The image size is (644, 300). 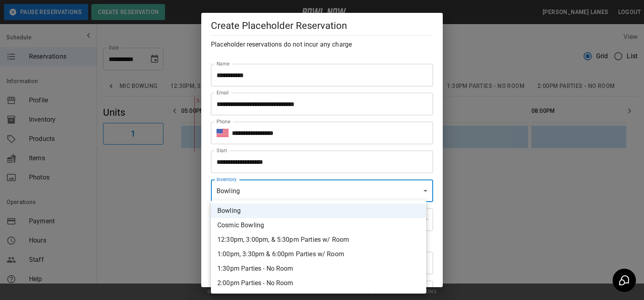 What do you see at coordinates (318, 283) in the screenshot?
I see `li: 2:00pm Parties - No Room` at bounding box center [318, 283].